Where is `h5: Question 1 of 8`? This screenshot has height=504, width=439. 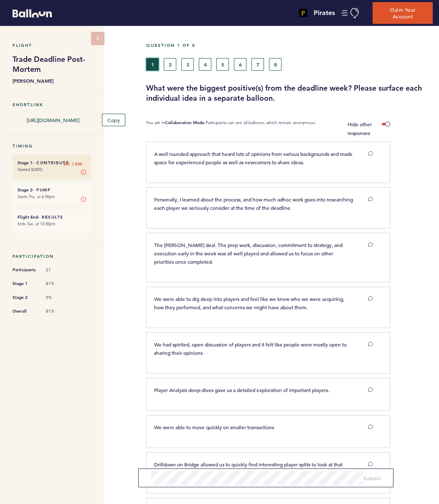
h5: Question 1 of 8 is located at coordinates (290, 45).